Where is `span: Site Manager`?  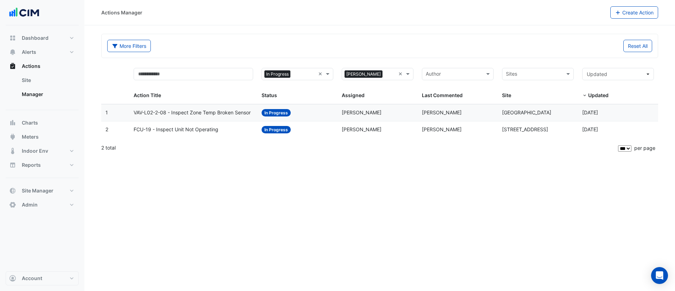
span: Site Manager is located at coordinates (38, 191).